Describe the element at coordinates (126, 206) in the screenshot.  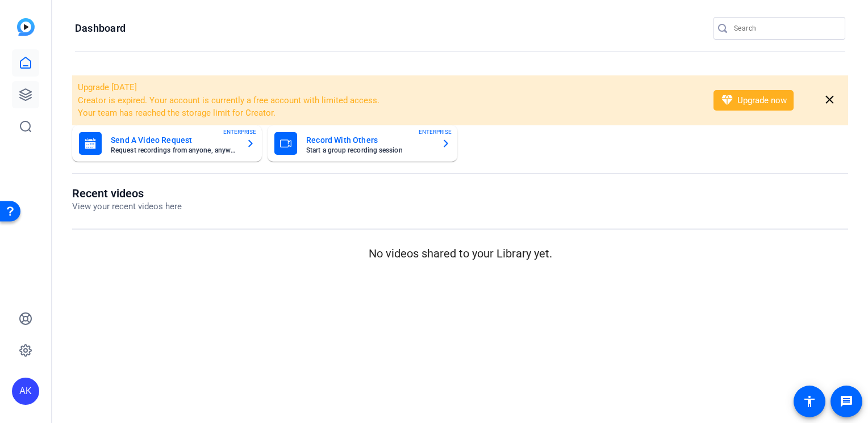
I see `p: View your recent videos here` at that location.